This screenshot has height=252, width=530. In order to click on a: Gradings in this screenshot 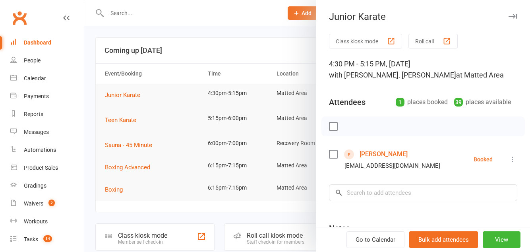, I will do `click(47, 186)`.